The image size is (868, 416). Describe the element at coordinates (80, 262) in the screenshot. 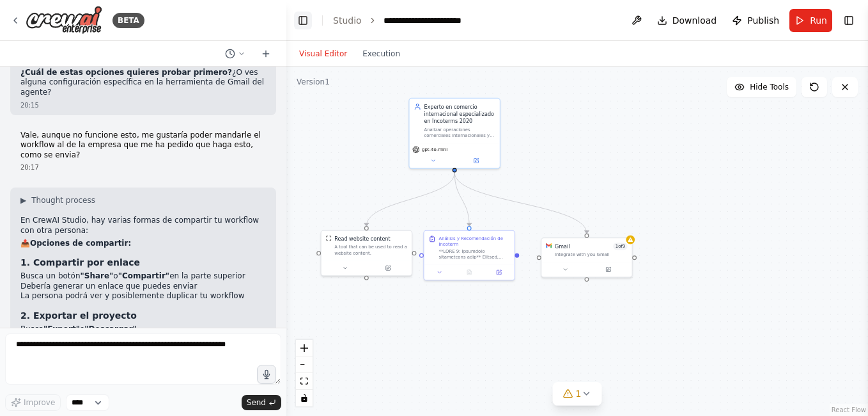

I see `strong: 1. Compartir por enlace` at that location.